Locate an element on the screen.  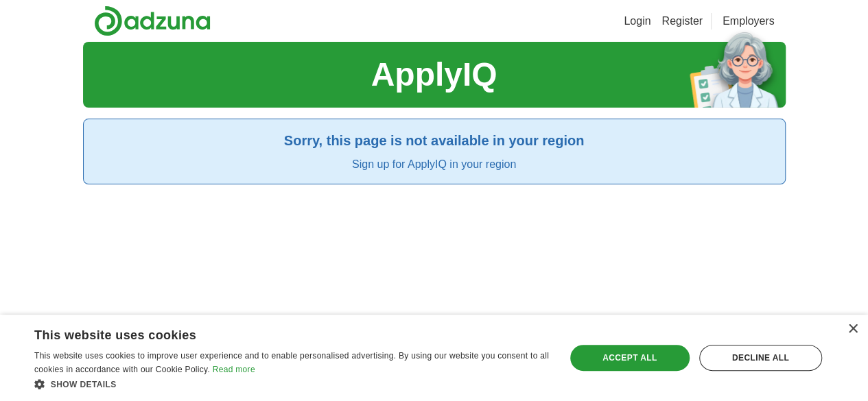
a: Read more, opens a new window is located at coordinates (234, 369).